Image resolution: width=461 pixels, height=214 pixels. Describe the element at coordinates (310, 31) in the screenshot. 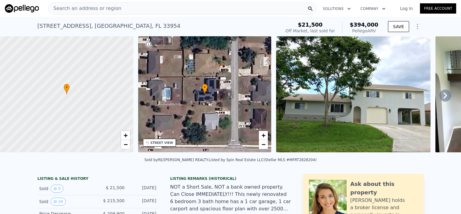

I see `div: Off Market, last sold for` at that location.